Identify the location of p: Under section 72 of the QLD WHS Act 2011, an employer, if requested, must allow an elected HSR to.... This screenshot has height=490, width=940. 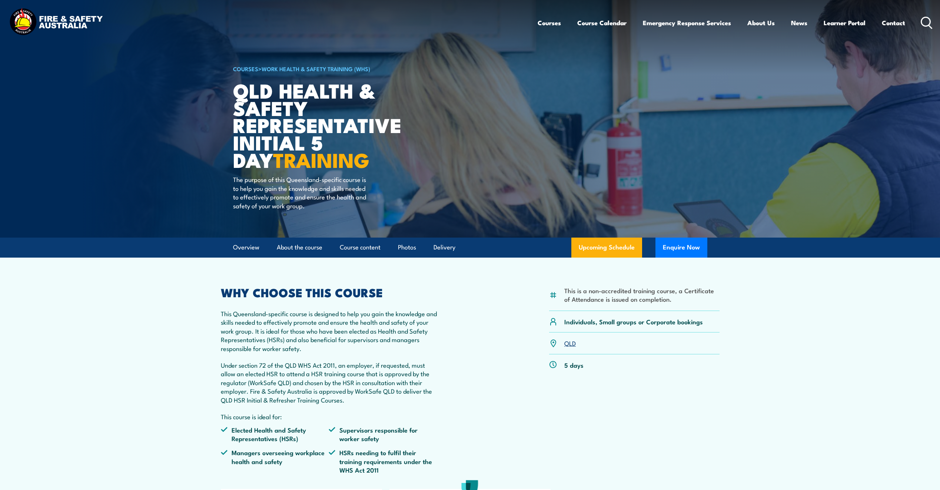
(329, 382).